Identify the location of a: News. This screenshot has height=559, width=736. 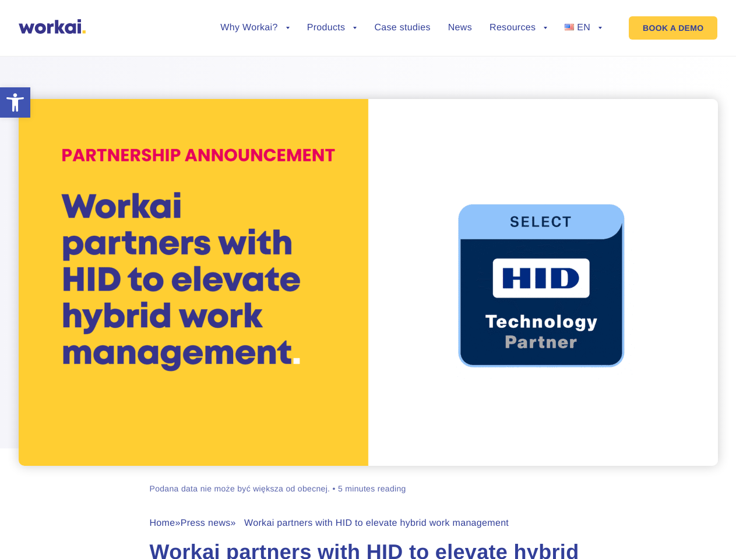
(460, 28).